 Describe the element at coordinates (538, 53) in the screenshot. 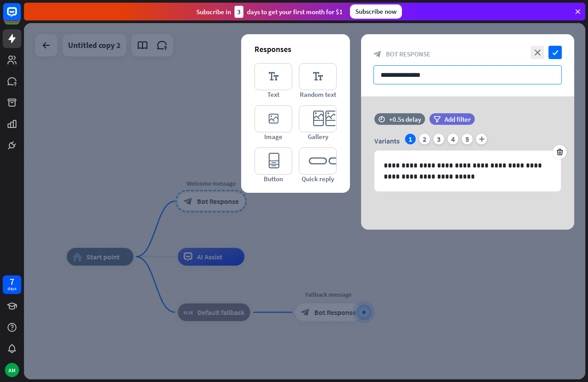

I see `i: close` at that location.